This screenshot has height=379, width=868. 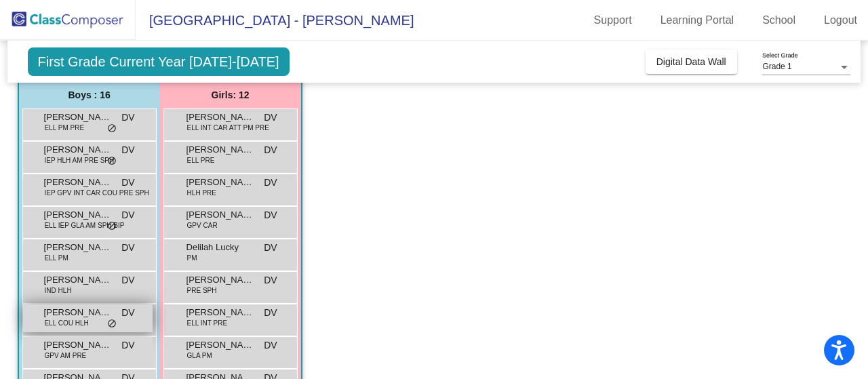 What do you see at coordinates (97, 193) in the screenshot?
I see `span: IEP GPV INT CAR COU PRE SPH` at bounding box center [97, 193].